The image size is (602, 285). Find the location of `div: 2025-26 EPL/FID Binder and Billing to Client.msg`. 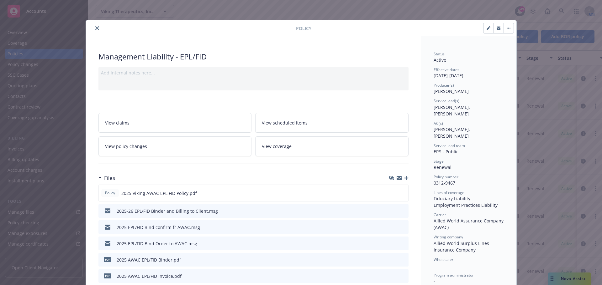

div: 2025-26 EPL/FID Binder and Billing to Client.msg is located at coordinates (167, 211).